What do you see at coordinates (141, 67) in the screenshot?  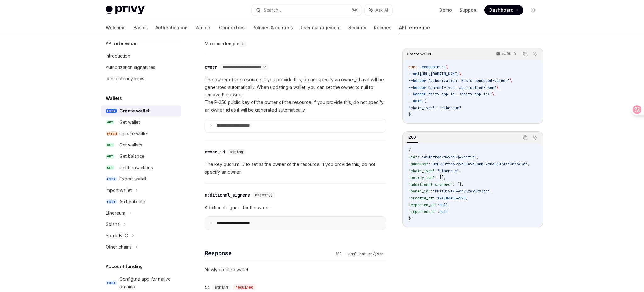 I see `a: Authorization signatures` at bounding box center [141, 67].